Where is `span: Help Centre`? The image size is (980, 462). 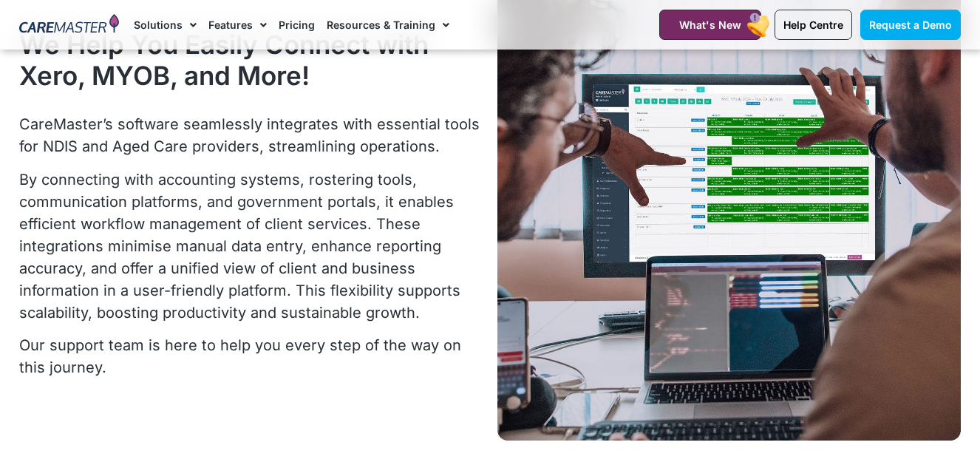
span: Help Centre is located at coordinates (814, 24).